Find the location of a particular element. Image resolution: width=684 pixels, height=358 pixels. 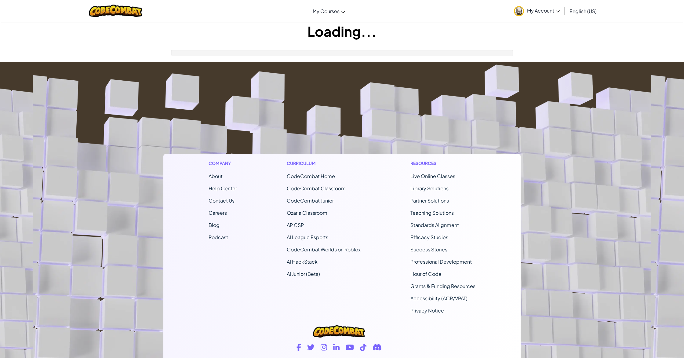

span: CodeCombat Home is located at coordinates (311, 176).